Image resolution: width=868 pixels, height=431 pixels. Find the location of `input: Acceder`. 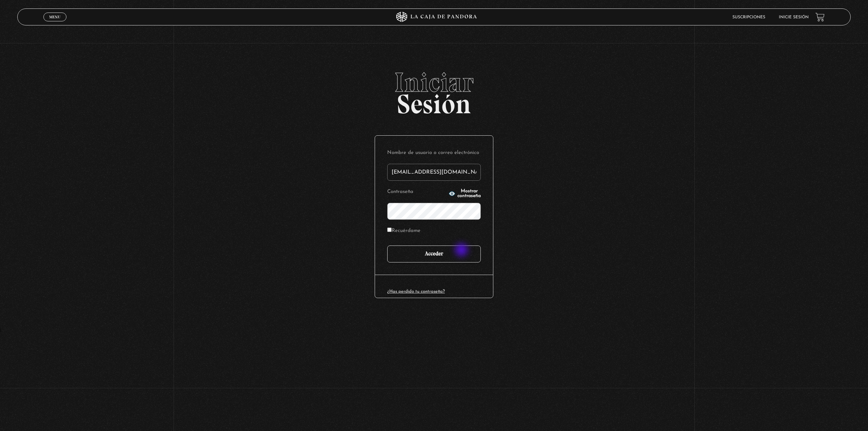

input: Acceder is located at coordinates (434, 254).